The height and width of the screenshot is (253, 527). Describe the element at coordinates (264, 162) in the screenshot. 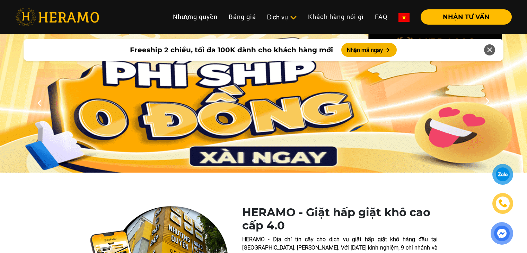

I see `button: 2` at that location.